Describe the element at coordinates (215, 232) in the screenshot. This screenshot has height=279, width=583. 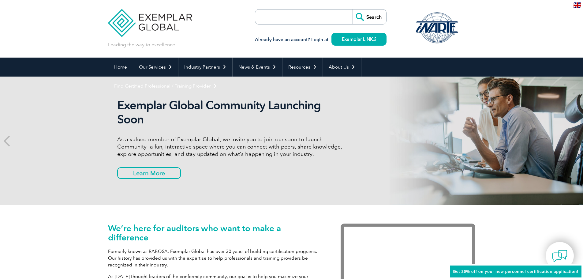
I see `h1: We’re here for auditors who want to make a difference` at that location.